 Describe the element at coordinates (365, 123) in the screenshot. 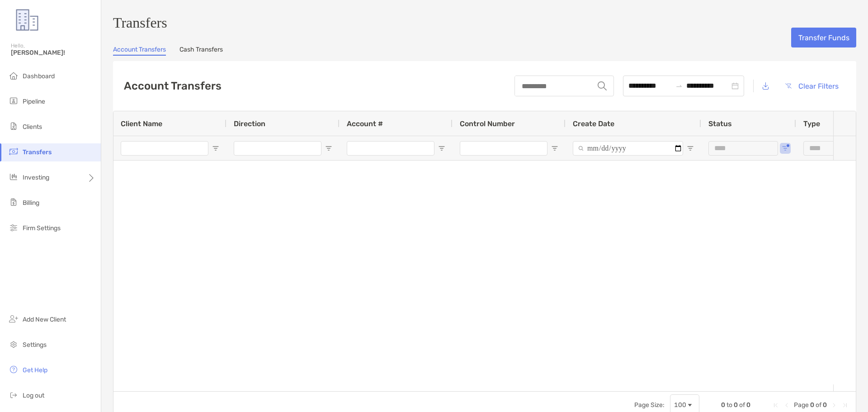

I see `span: Account #` at that location.